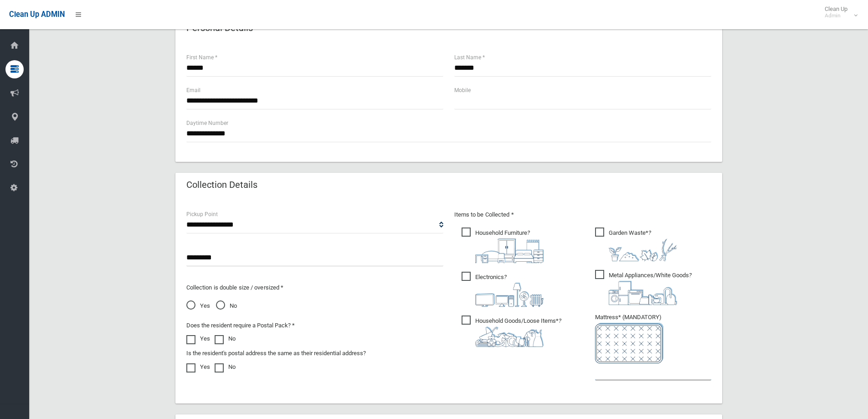 The height and width of the screenshot is (419, 868). Describe the element at coordinates (502, 289) in the screenshot. I see `span: Electronics` at that location.